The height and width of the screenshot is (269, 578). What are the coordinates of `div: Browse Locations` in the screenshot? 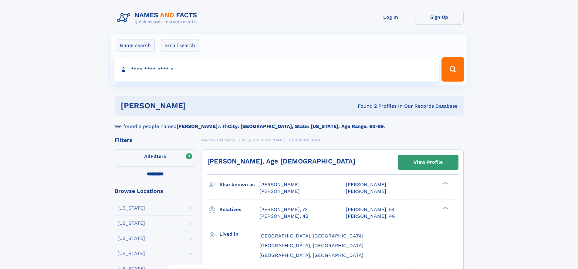 It's located at (155, 191).